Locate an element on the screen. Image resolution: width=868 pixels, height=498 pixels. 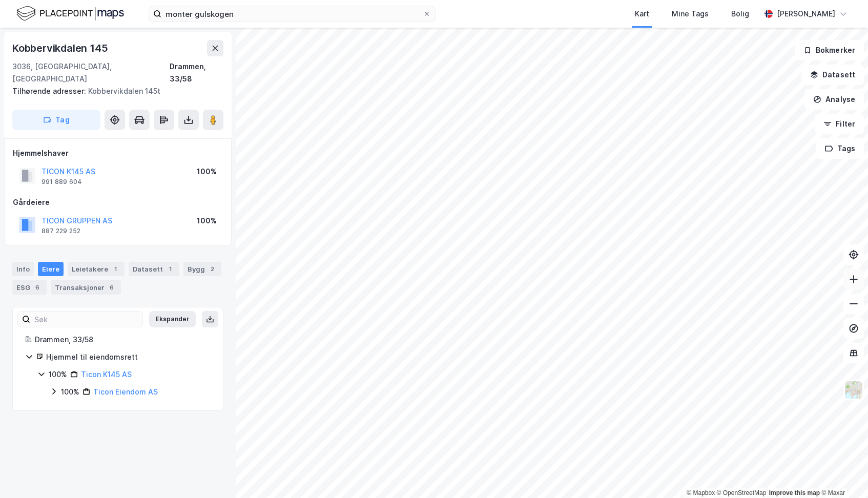
button: Tag is located at coordinates (56, 120).